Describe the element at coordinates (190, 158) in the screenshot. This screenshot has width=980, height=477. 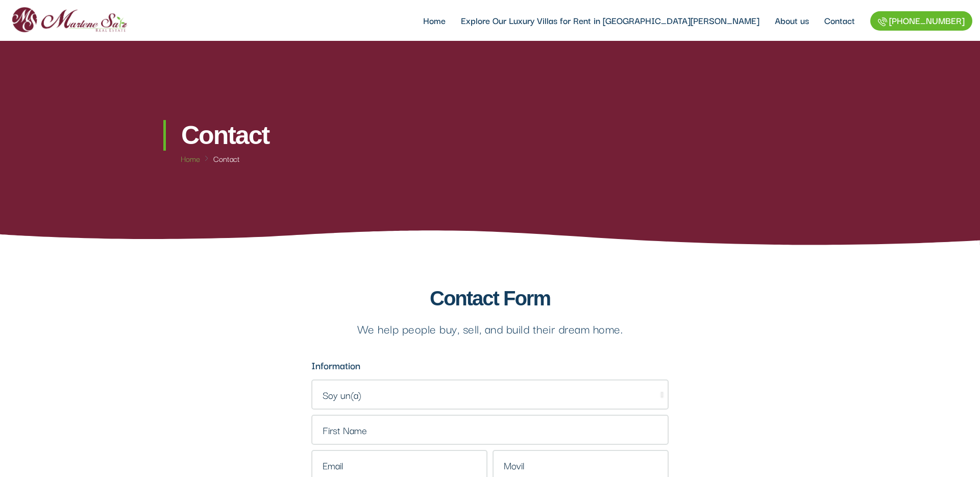
I see `a: Home` at that location.